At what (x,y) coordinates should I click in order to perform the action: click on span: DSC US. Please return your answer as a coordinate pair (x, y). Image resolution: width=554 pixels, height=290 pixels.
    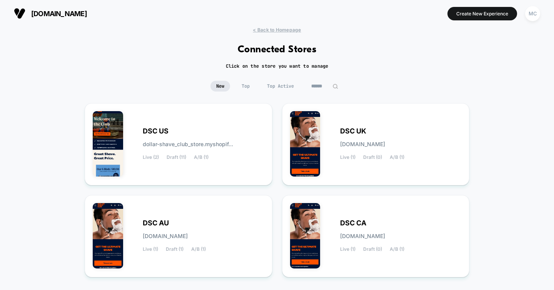
    Looking at the image, I should click on (155, 131).